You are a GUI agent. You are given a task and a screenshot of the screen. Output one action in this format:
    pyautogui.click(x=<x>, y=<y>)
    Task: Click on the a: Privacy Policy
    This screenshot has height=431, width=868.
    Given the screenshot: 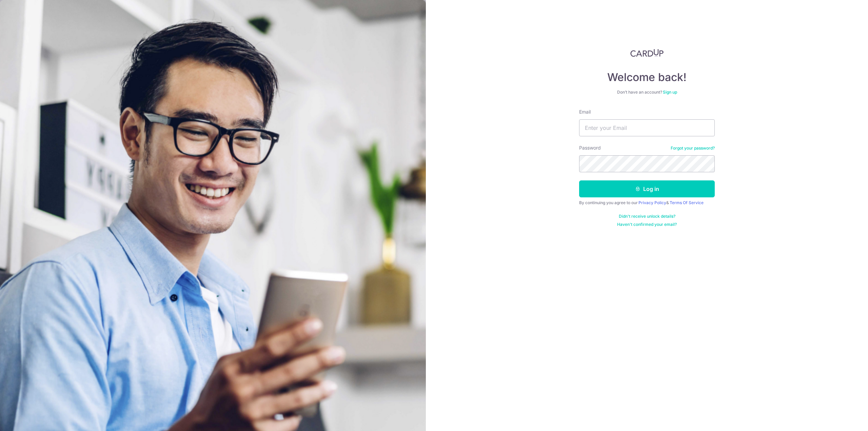 What is the action you would take?
    pyautogui.click(x=652, y=202)
    